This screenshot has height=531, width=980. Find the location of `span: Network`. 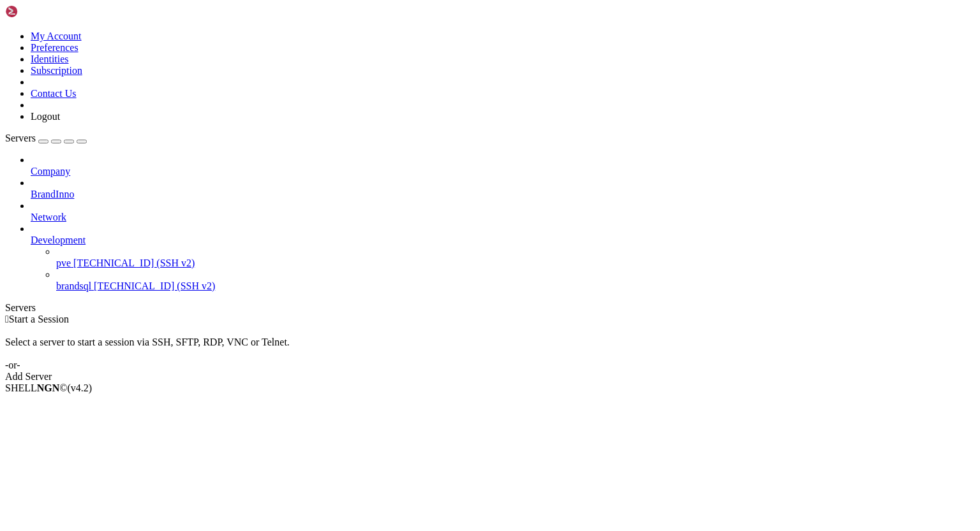

span: Network is located at coordinates (49, 216).